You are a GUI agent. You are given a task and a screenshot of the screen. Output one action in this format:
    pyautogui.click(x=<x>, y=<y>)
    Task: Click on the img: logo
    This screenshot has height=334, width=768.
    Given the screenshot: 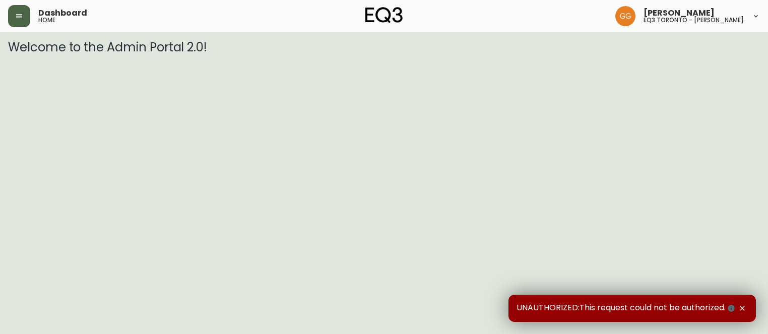 What is the action you would take?
    pyautogui.click(x=384, y=15)
    